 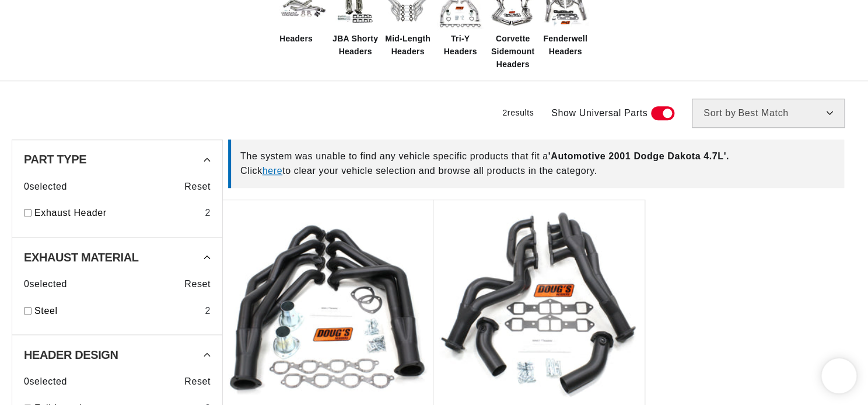 What do you see at coordinates (408, 45) in the screenshot?
I see `span: Mid-Length Headers` at bounding box center [408, 45].